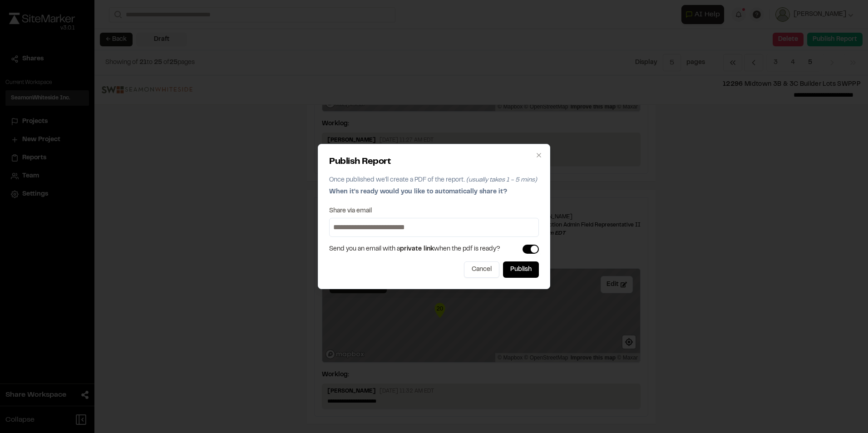  What do you see at coordinates (501, 180) in the screenshot?
I see `span: (usually takes 1 - 5 mins)` at bounding box center [501, 180].